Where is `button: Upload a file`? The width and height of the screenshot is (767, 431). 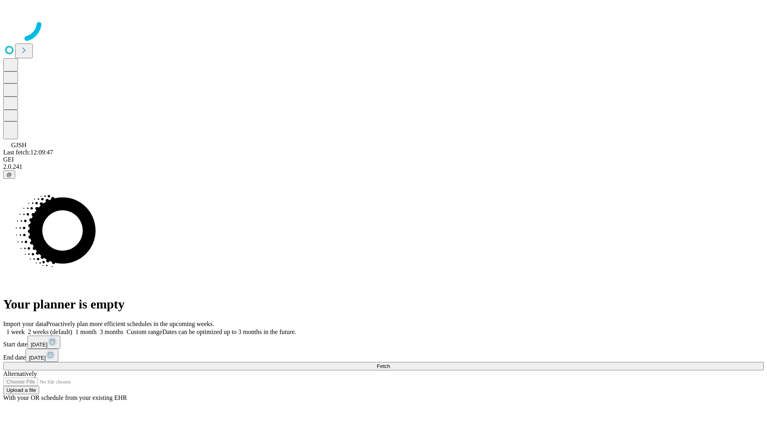
button: Upload a file is located at coordinates (21, 390).